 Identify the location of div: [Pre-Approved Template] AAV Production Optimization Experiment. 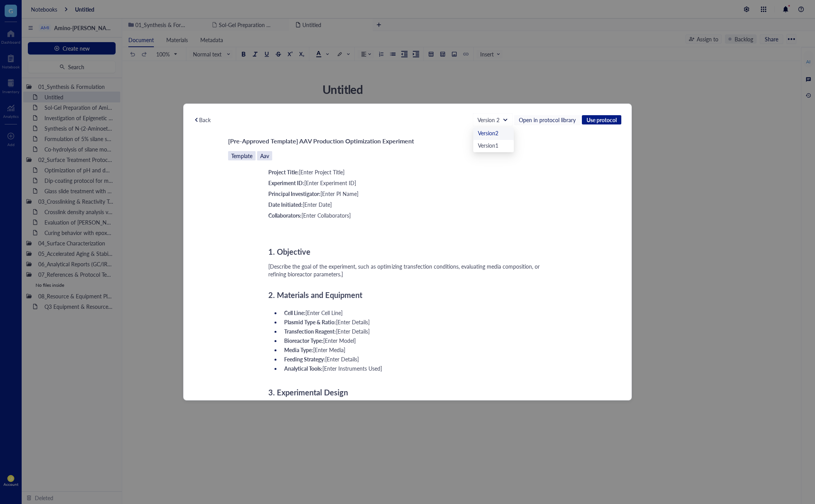
(320, 141).